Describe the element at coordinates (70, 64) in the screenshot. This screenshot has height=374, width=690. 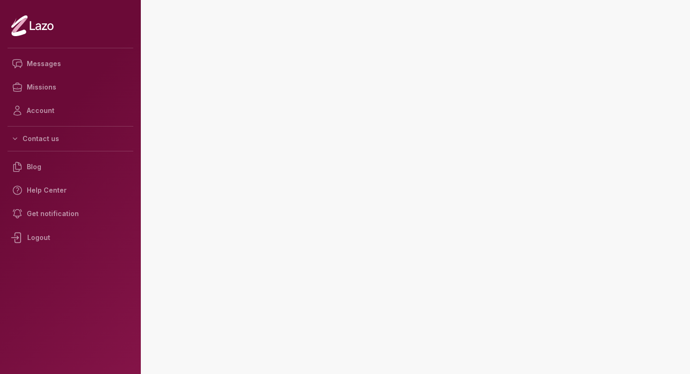
I see `a: Messages` at that location.